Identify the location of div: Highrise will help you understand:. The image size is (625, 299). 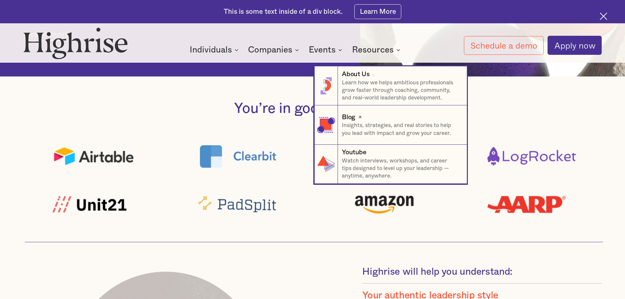
(437, 272).